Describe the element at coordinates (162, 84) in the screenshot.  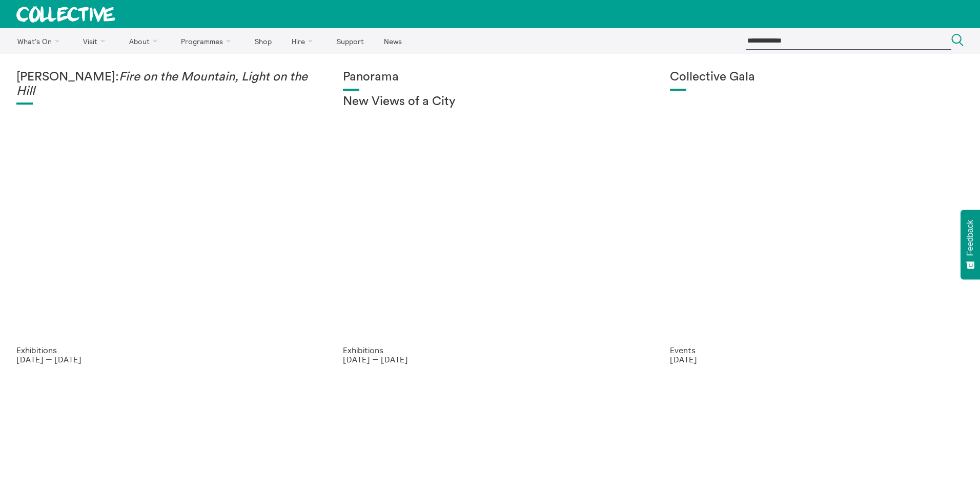
I see `em: Fire on the Mountain, Light on the Hill` at that location.